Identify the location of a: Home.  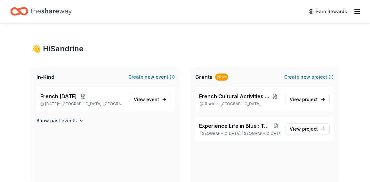
(41, 11).